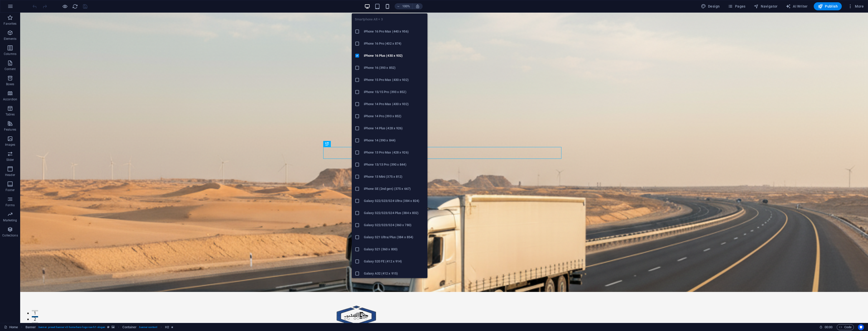 This screenshot has height=331, width=868. What do you see at coordinates (113, 327) in the screenshot?
I see `i: This element contains a background` at bounding box center [113, 327].